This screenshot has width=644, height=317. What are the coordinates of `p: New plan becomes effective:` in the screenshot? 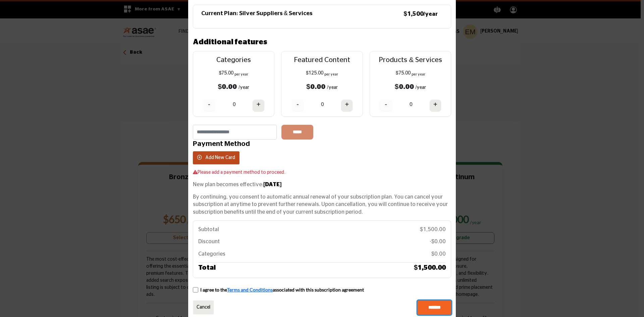 It's located at (322, 185).